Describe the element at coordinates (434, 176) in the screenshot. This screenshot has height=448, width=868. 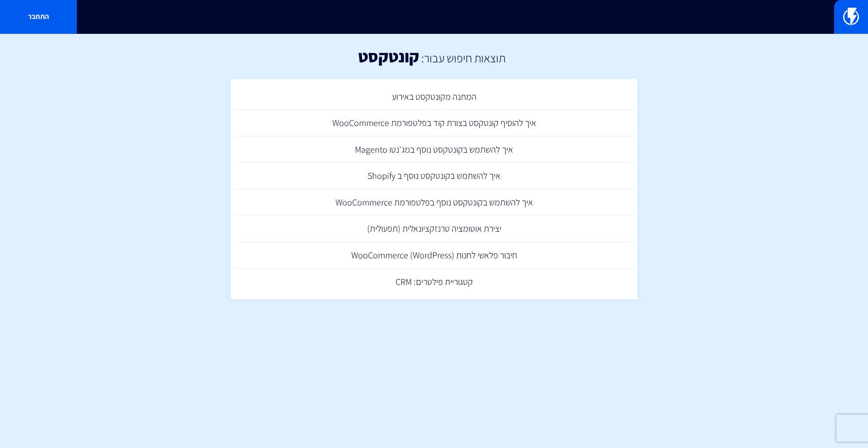
I see `a: איך להשתמש בקונטקסט נוסף ב Shopify` at that location.